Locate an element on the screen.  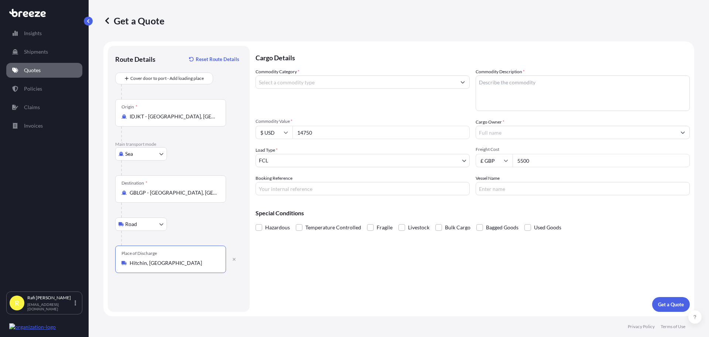
label: Commodity Description is located at coordinates (500, 72).